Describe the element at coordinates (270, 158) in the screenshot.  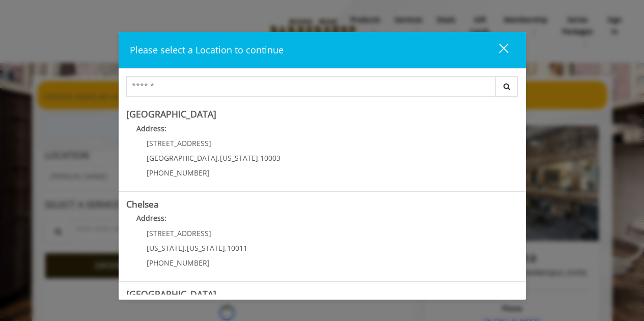
I see `span: 10003` at that location.